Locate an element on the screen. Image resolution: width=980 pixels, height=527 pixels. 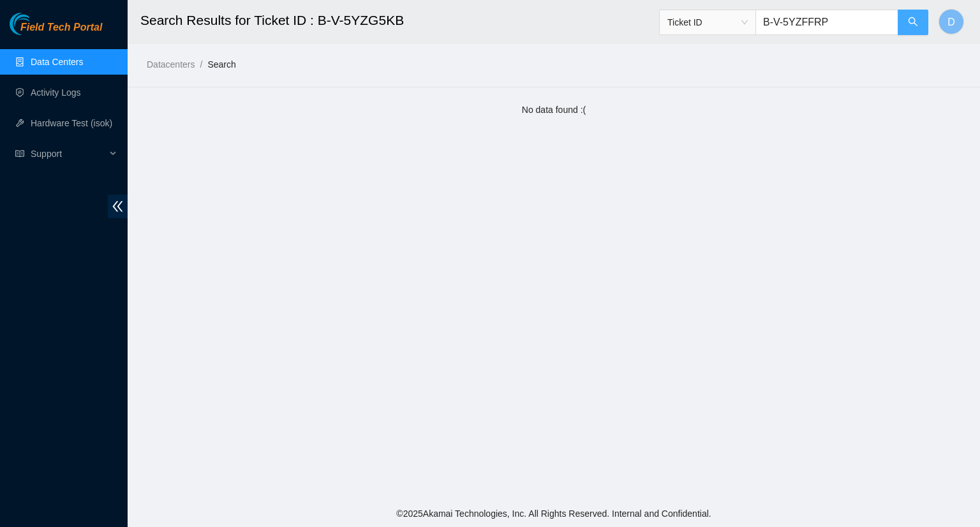
span: Ticket ID is located at coordinates (707, 22).